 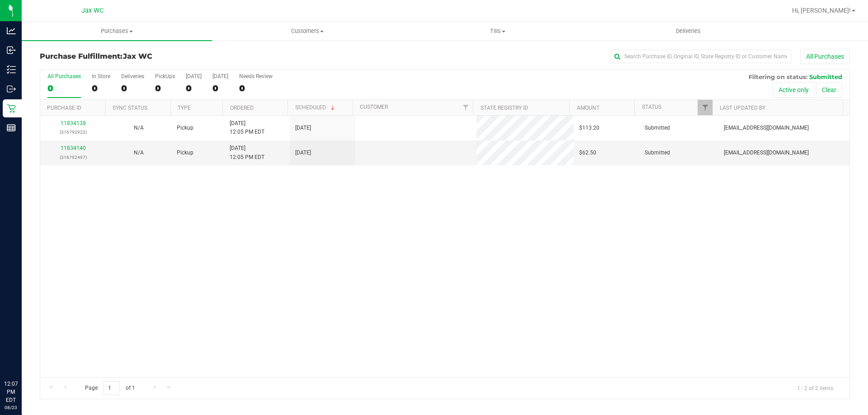 I want to click on p: 12:07 PM EDT, so click(x=11, y=392).